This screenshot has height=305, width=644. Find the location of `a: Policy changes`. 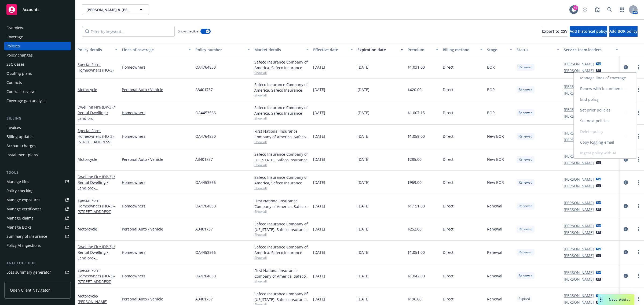

a: Policy changes is located at coordinates (37, 55).